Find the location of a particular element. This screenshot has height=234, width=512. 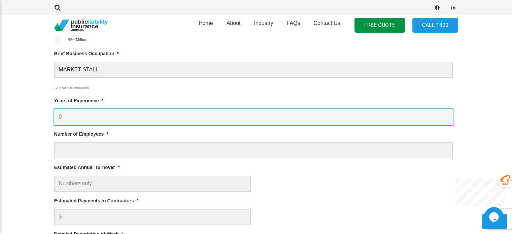

input: Numbers only is located at coordinates (152, 183).